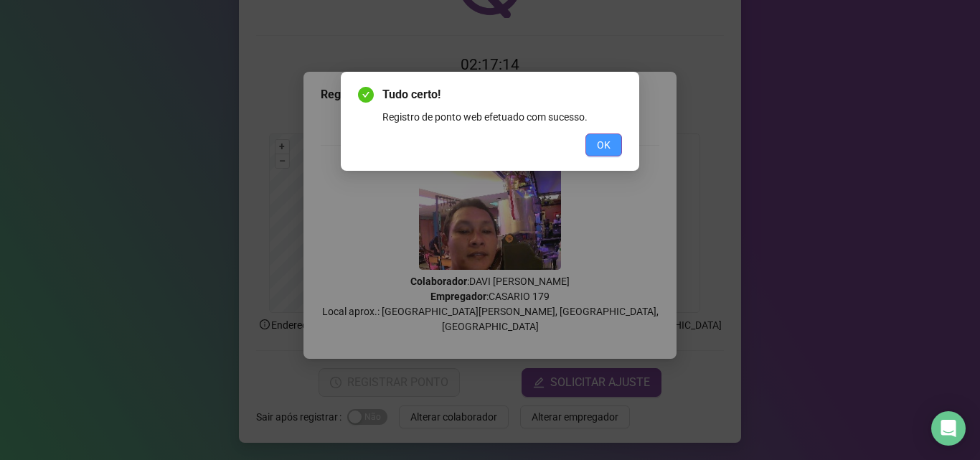 This screenshot has width=980, height=460. What do you see at coordinates (948, 428) in the screenshot?
I see `div: Open Intercom Messenger` at bounding box center [948, 428].